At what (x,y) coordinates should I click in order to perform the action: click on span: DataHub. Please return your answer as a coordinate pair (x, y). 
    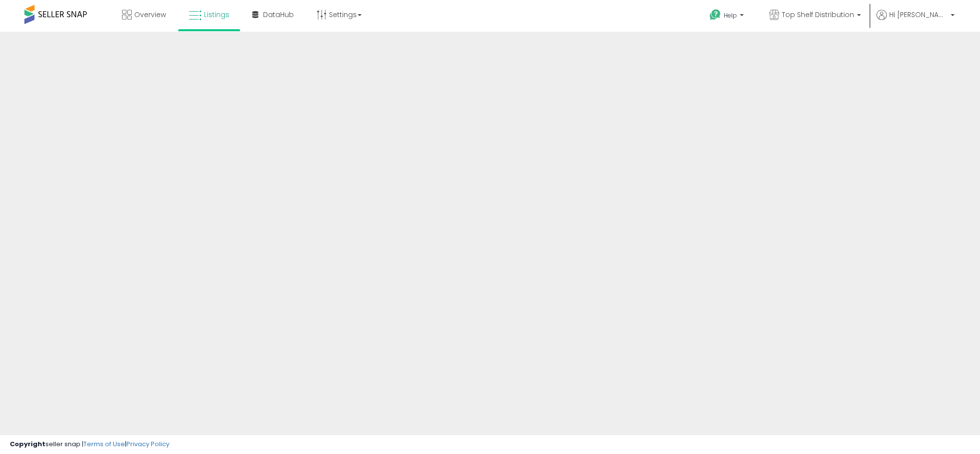
    Looking at the image, I should click on (278, 15).